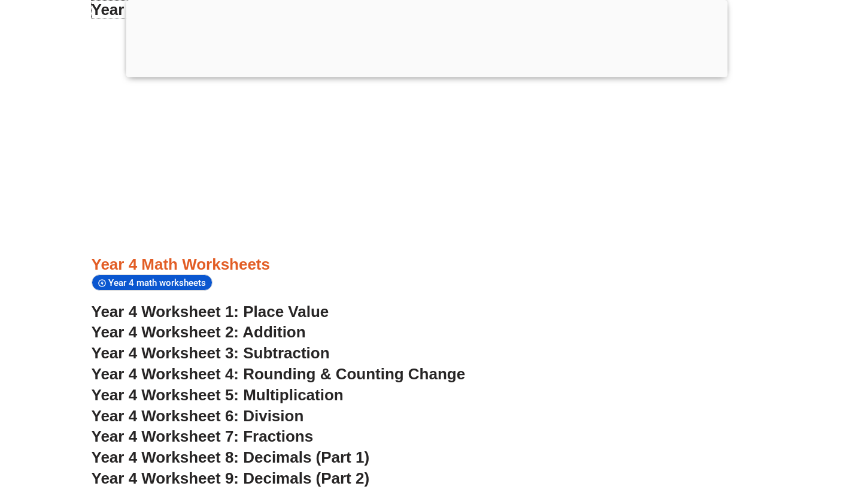 Image resolution: width=853 pixels, height=489 pixels. Describe the element at coordinates (159, 283) in the screenshot. I see `span: Year 4 math worksheets` at that location.